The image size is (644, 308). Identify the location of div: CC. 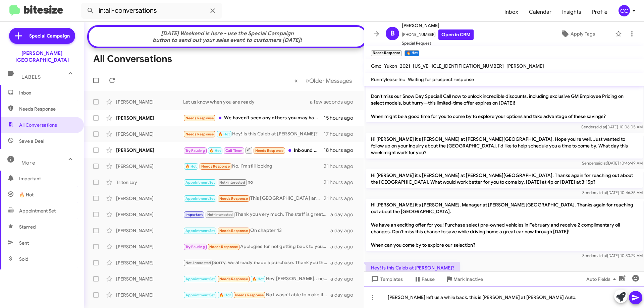
(624, 11).